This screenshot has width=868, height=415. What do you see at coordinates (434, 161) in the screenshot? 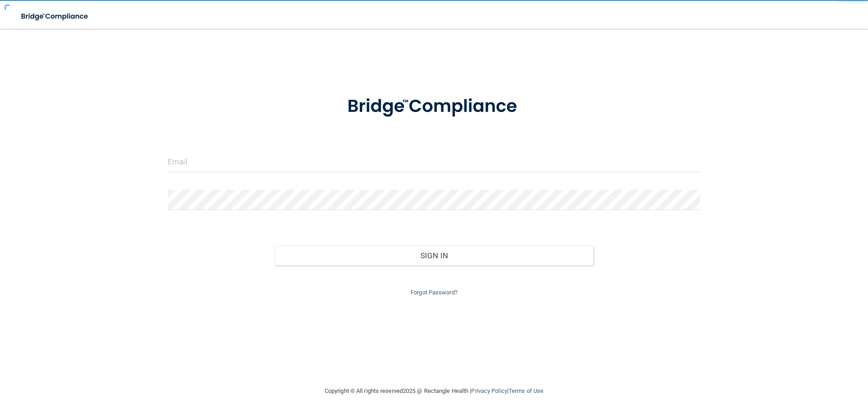
I see `input: Email` at bounding box center [434, 161].